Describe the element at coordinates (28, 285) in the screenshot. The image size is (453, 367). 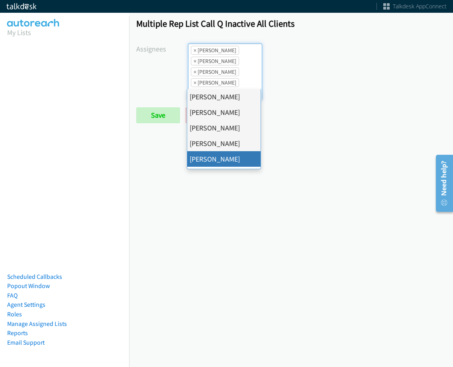
I see `a: Popout Window` at that location.